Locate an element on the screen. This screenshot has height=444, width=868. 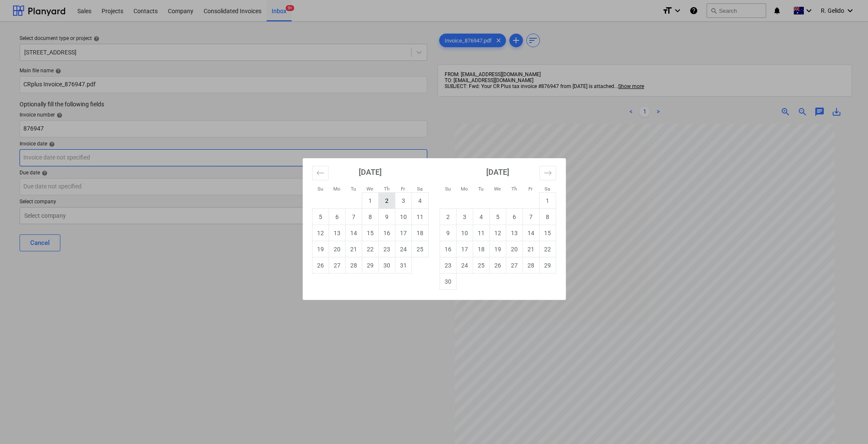
td: Sunday, October 5, 2025 is located at coordinates (320, 217).